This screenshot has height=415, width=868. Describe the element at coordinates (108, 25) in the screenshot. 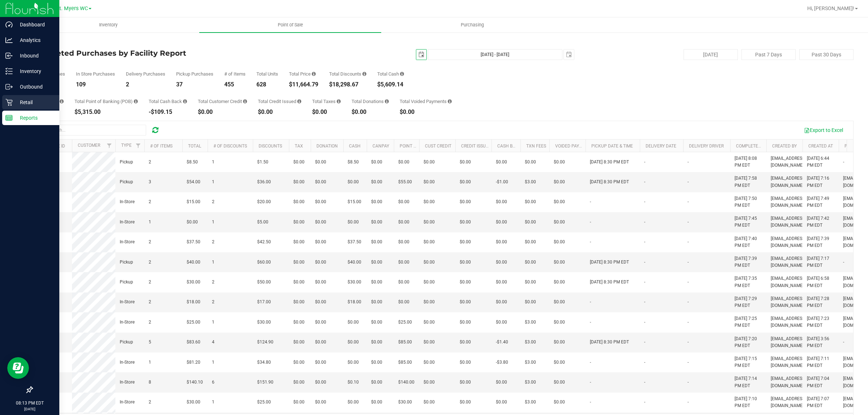

I see `a: Inventory` at that location.